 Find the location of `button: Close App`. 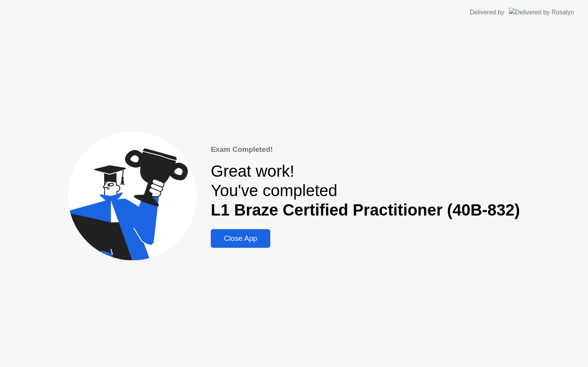

button: Close App is located at coordinates (241, 239).